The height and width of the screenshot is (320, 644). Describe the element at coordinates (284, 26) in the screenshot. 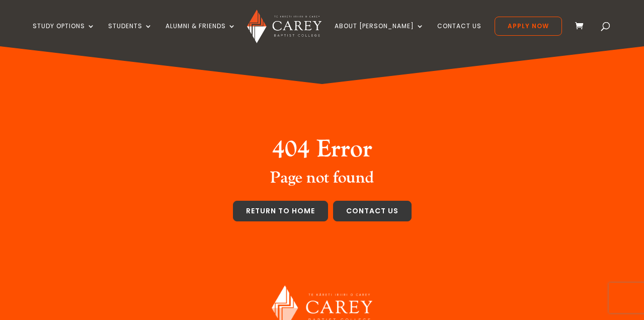

I see `img: Carey Baptist College` at that location.